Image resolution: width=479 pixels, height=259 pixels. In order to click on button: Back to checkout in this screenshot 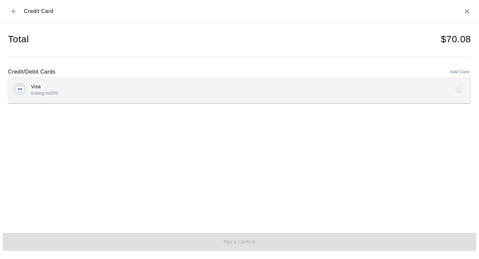, I will do `click(14, 11)`.